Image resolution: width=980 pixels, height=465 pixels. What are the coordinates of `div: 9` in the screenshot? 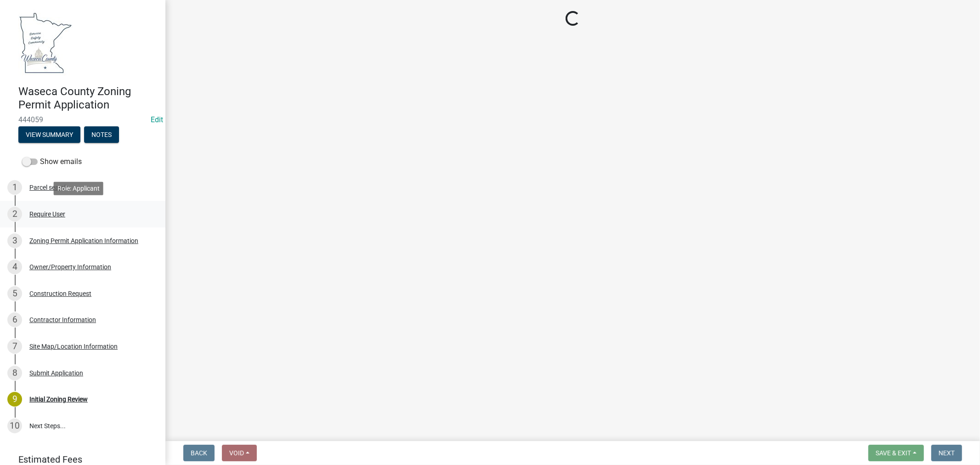 It's located at (15, 400).